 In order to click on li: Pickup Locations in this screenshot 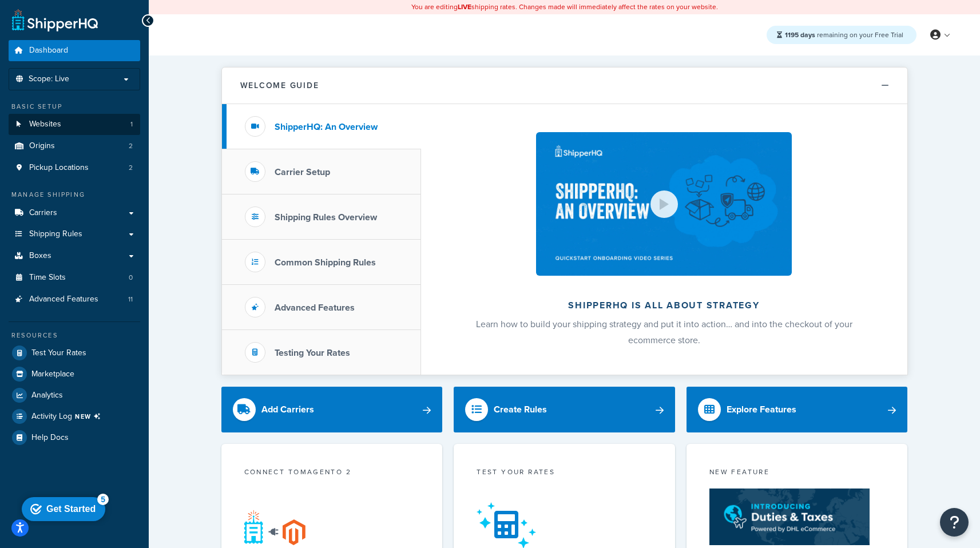, I will do `click(74, 168)`.